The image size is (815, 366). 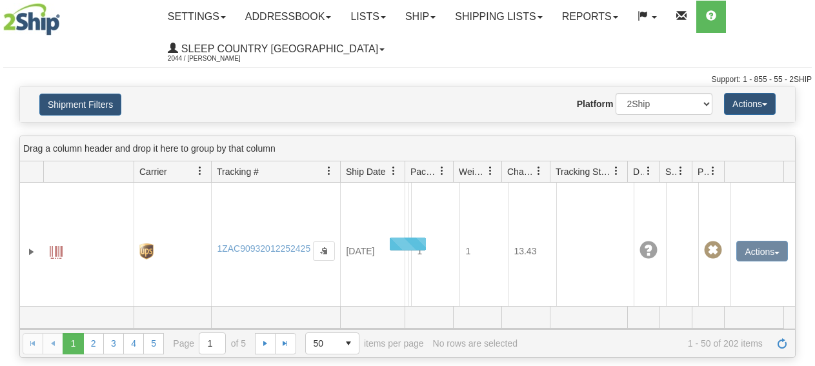 I want to click on label: Platform, so click(x=595, y=104).